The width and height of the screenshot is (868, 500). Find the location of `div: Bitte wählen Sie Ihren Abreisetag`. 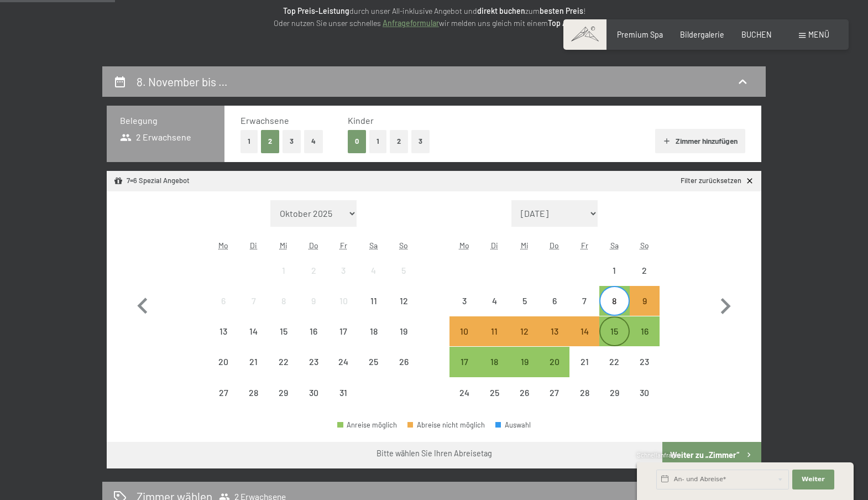

div: Bitte wählen Sie Ihren Abreisetag is located at coordinates (434, 454).